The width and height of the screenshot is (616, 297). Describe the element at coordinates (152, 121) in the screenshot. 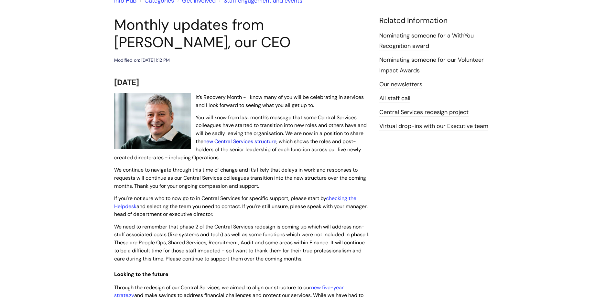

I see `img: WithYou Chief Executive Simon Phillips pictured looking at the camera and smiling` at that location.